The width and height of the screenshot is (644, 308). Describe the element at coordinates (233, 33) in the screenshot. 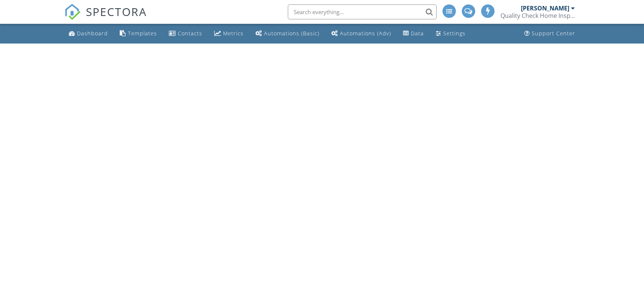

I see `div: Metrics` at that location.